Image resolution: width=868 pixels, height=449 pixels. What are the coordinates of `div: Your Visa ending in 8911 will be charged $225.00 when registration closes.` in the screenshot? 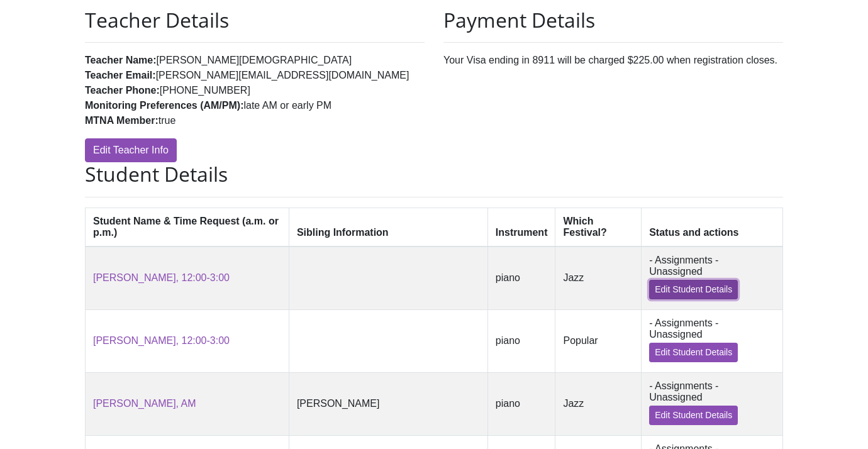 It's located at (614, 85).